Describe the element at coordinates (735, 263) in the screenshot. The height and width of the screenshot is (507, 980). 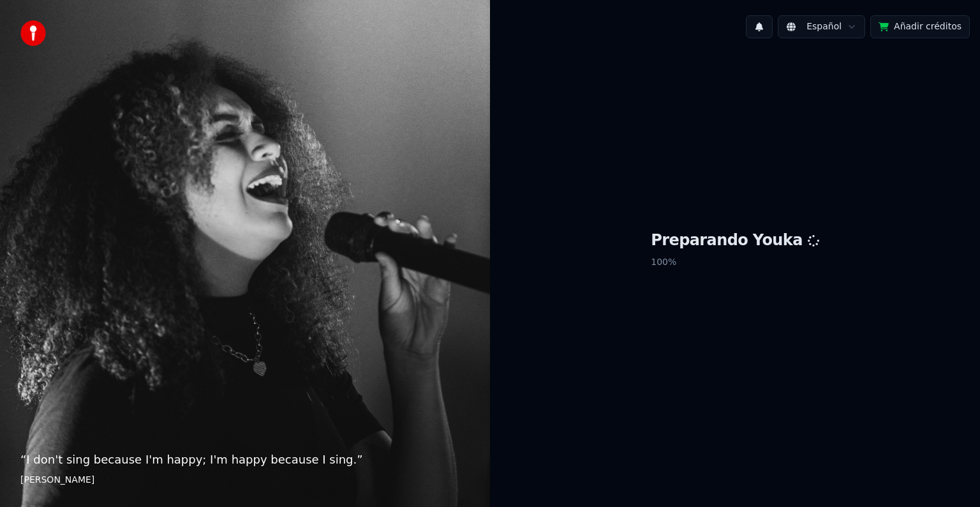
I see `p: 100 %` at that location.